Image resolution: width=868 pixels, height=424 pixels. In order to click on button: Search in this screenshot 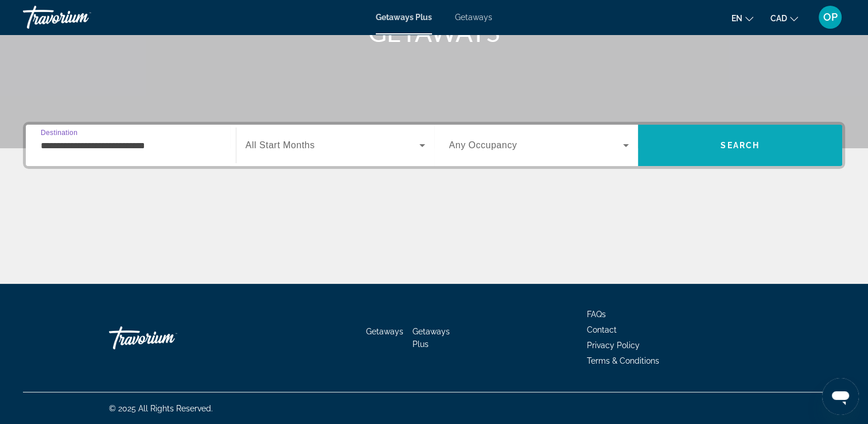, I will do `click(740, 146)`.